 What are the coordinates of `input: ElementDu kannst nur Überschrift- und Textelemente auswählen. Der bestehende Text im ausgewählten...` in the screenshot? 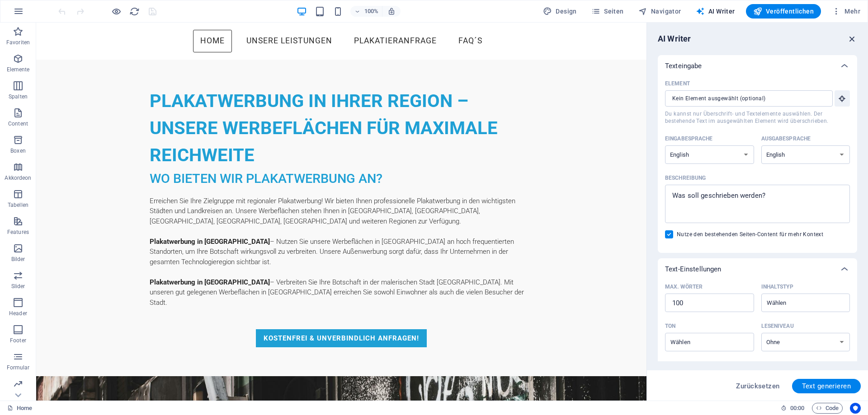 It's located at (745, 98).